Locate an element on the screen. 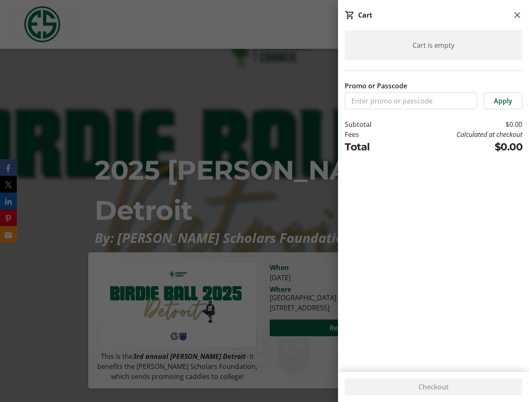  td: Total is located at coordinates (370, 147).